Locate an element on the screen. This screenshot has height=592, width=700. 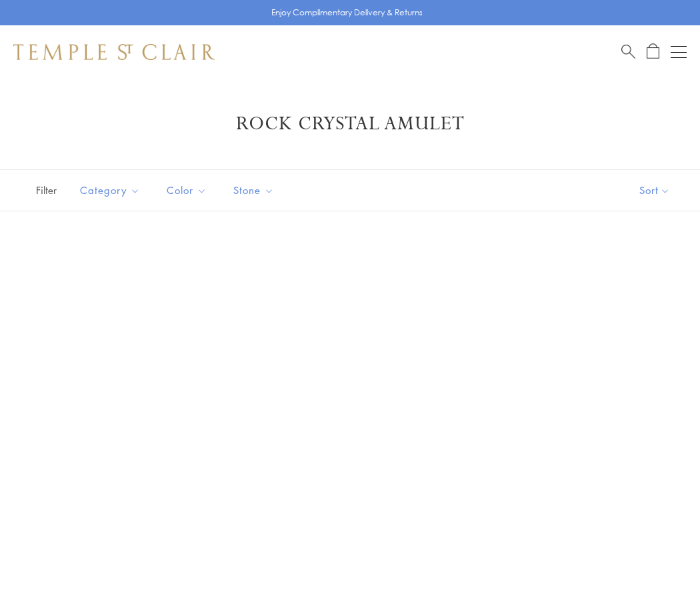
button: Show sort by is located at coordinates (655, 190).